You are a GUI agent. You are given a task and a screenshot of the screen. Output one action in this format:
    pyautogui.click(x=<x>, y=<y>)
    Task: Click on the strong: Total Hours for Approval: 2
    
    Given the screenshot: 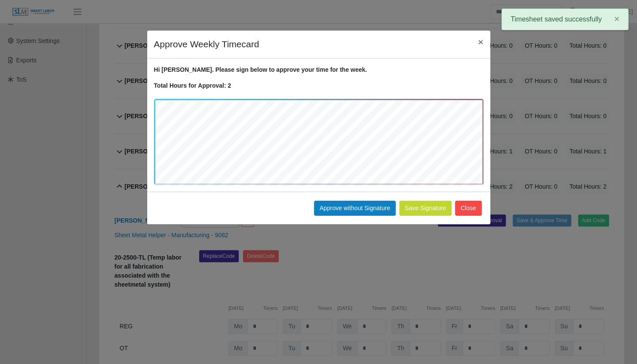 What is the action you would take?
    pyautogui.click(x=192, y=86)
    